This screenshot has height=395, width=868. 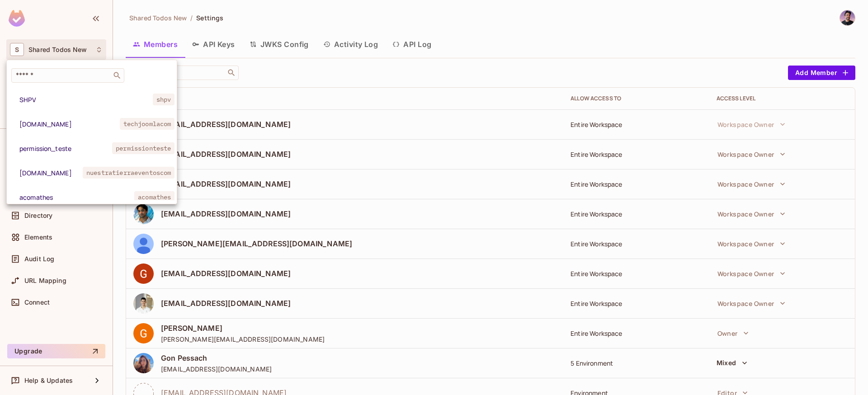 I want to click on span: shpv, so click(x=164, y=100).